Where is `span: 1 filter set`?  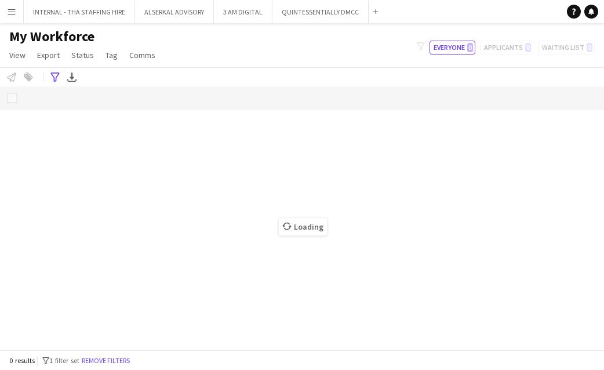
span: 1 filter set is located at coordinates (64, 360).